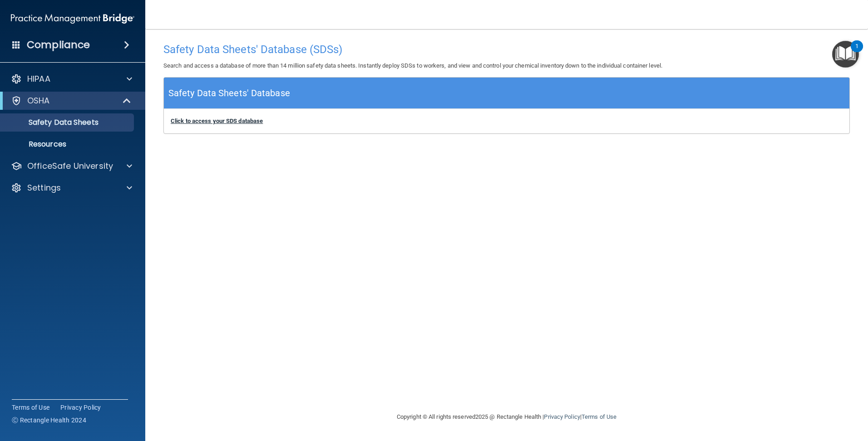 The height and width of the screenshot is (441, 868). I want to click on p: Resources, so click(68, 144).